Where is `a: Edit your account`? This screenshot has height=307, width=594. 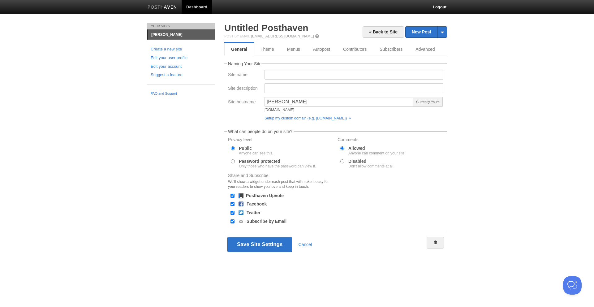
a: Edit your account is located at coordinates (181, 67).